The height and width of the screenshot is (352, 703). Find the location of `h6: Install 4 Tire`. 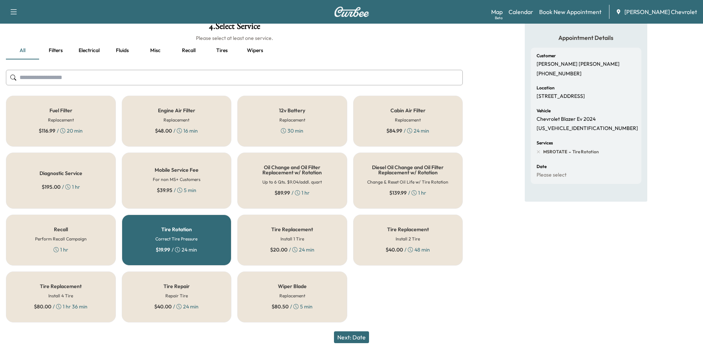

h6: Install 4 Tire is located at coordinates (61, 296).